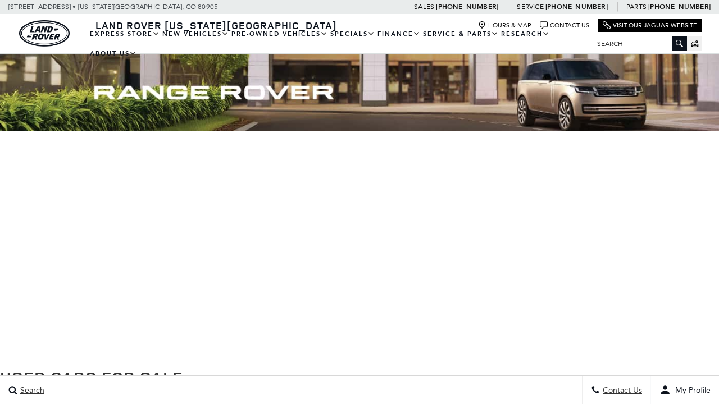 The image size is (719, 404). What do you see at coordinates (44, 33) in the screenshot?
I see `a: land-rover` at bounding box center [44, 33].